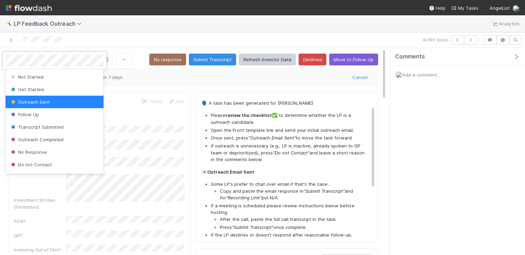  What do you see at coordinates (28, 152) in the screenshot?
I see `span: No Response` at bounding box center [28, 152].